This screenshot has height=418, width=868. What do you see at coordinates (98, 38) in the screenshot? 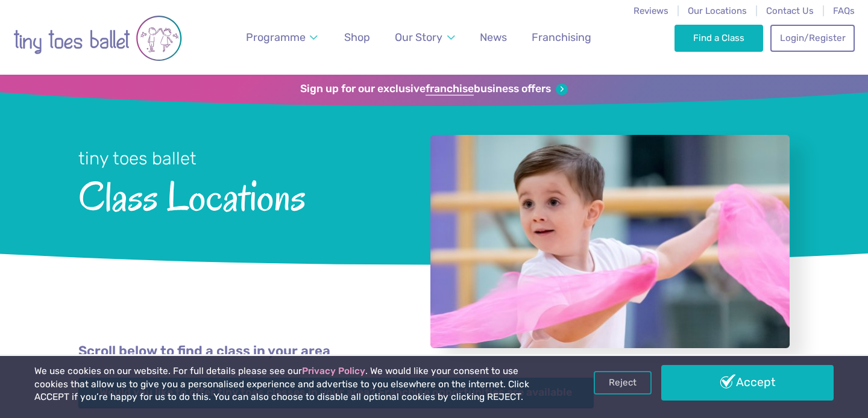
I see `img: tiny toes ballet` at bounding box center [98, 38].